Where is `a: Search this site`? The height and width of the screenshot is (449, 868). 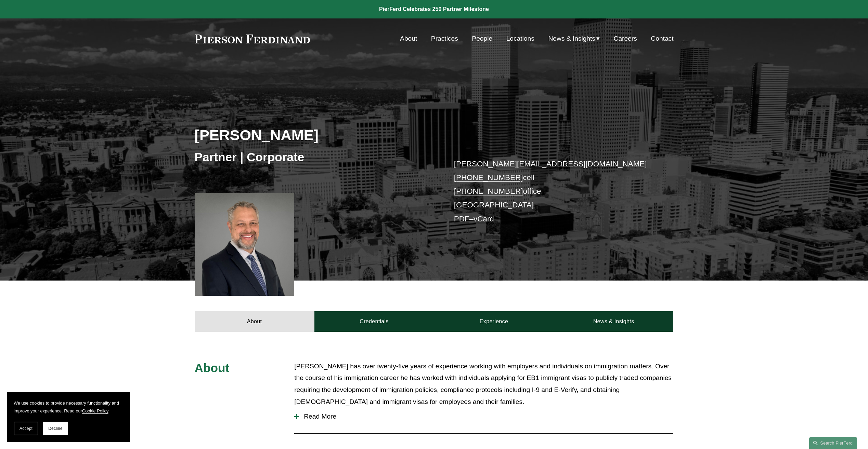 a: Search this site is located at coordinates (833, 443).